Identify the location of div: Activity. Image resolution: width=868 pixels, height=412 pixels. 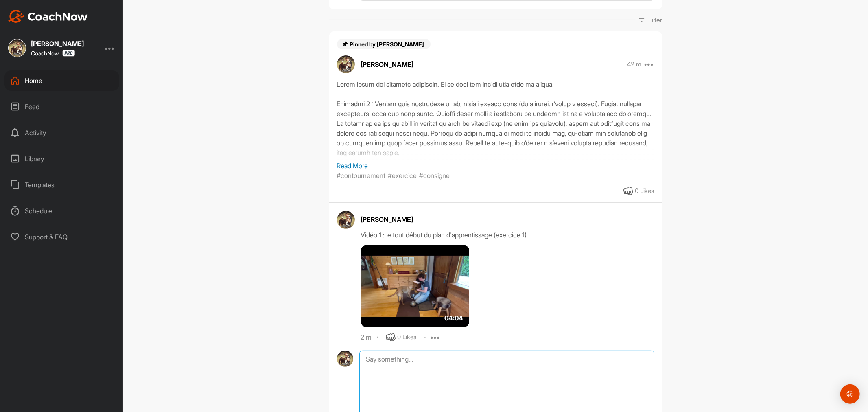
(62, 133).